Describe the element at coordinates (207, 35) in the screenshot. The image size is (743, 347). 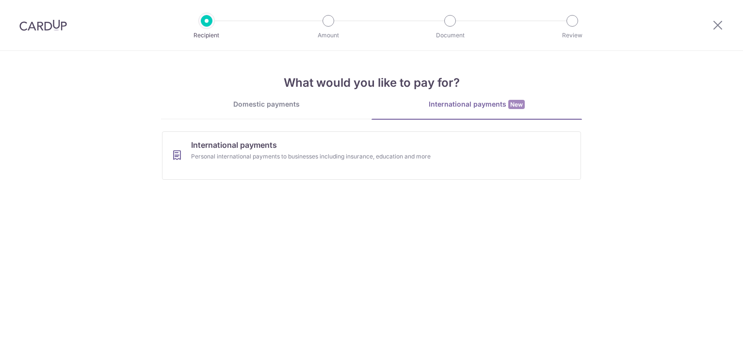
I see `p: Recipient` at that location.